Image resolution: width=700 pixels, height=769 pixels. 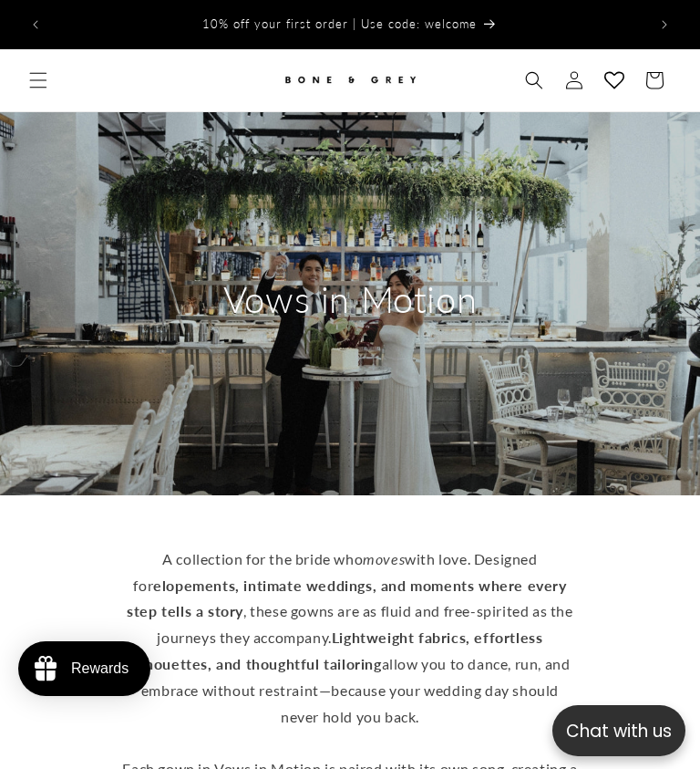 What do you see at coordinates (346, 598) in the screenshot?
I see `strong: elopements, intimate weddings, and moments where every step tells a story` at bounding box center [346, 598].